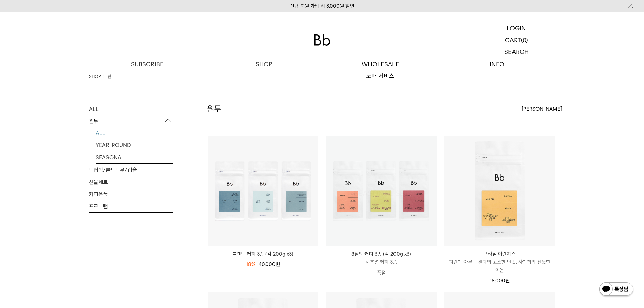 The image size is (644, 308). Describe the element at coordinates (269, 265) in the screenshot. I see `span: 40,000` at that location.